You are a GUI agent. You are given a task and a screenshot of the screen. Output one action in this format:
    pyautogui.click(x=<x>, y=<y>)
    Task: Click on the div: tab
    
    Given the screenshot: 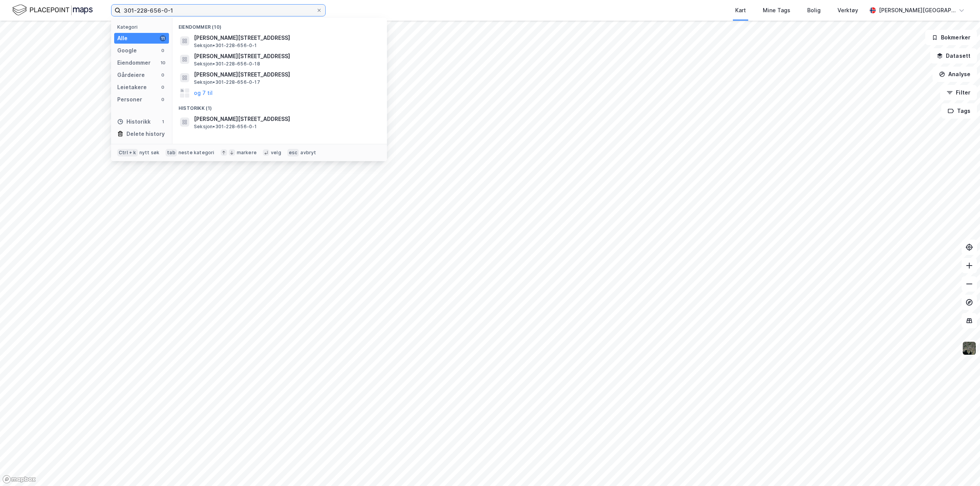 What is the action you would take?
    pyautogui.click(x=171, y=153)
    